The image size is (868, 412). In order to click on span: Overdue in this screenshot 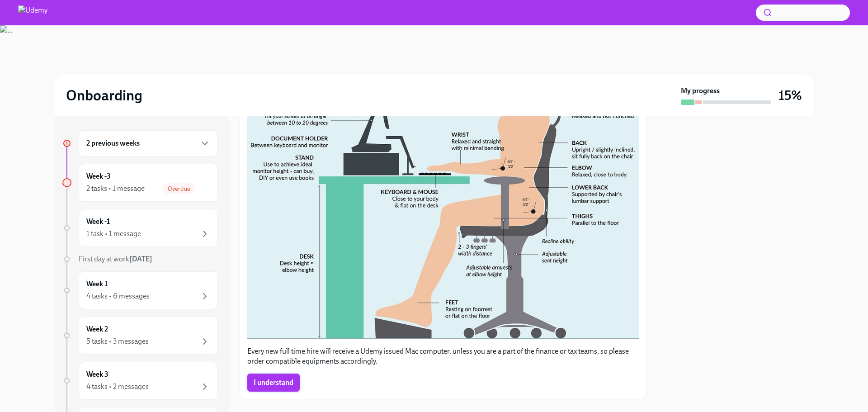, I will do `click(179, 188)`.